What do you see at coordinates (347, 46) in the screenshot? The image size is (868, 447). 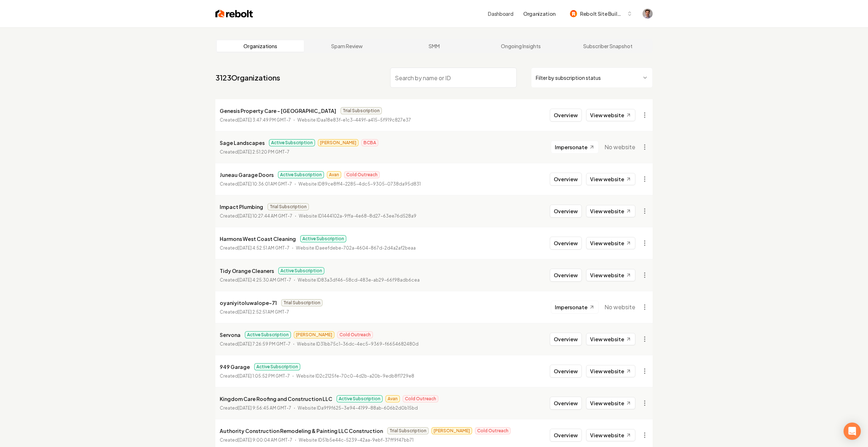 I see `a: Spam Review` at bounding box center [347, 46].